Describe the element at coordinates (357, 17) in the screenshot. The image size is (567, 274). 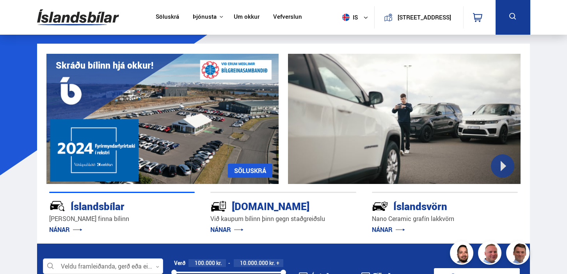
I see `button: is` at that location.